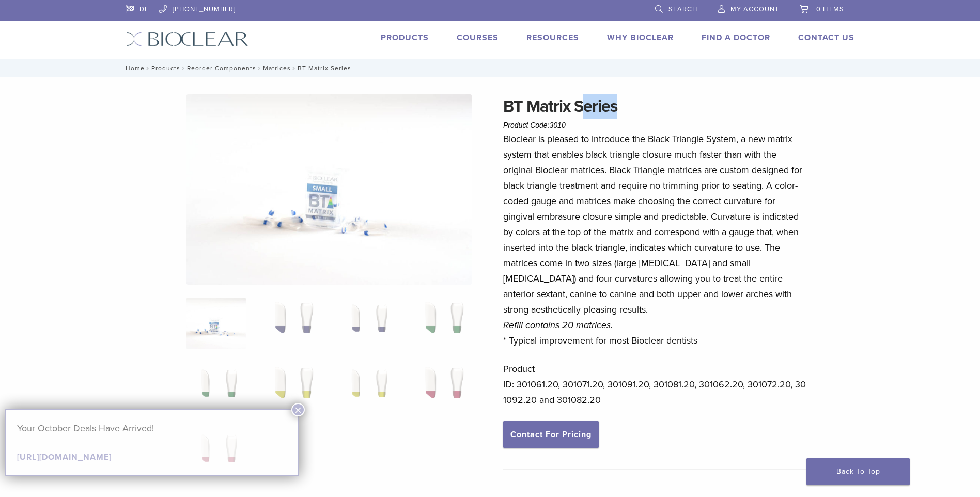 The image size is (980, 497). What do you see at coordinates (551, 435) in the screenshot?
I see `a: Contact For Pricing` at bounding box center [551, 435].